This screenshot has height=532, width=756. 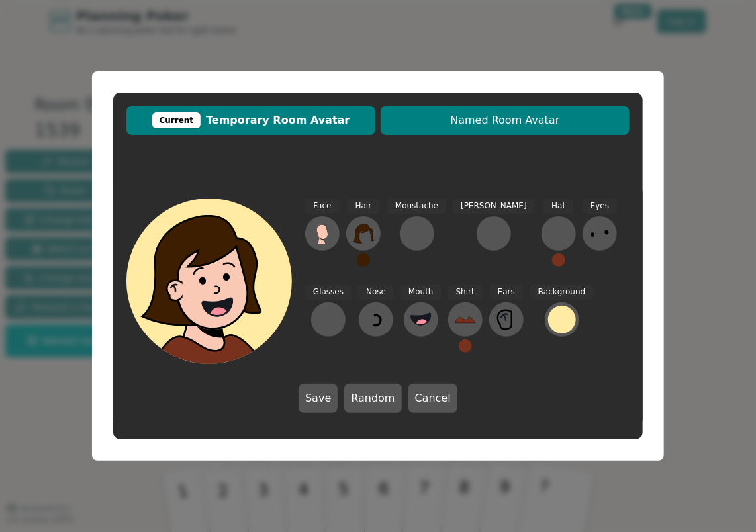 I want to click on button: Named Room Avatar, so click(x=505, y=120).